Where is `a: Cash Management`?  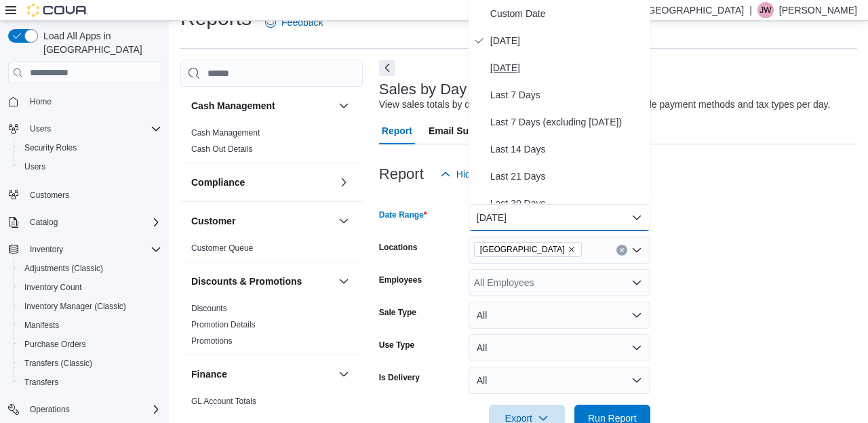 a: Cash Management is located at coordinates (225, 133).